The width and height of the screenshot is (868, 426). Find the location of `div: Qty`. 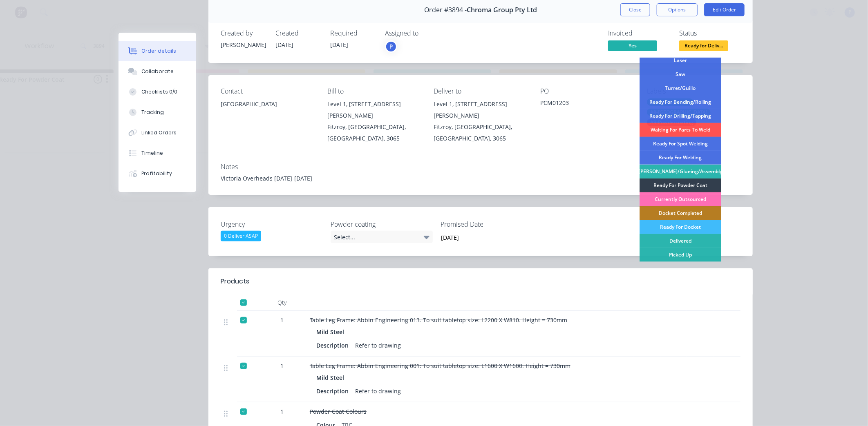

div: Qty is located at coordinates (282, 302).